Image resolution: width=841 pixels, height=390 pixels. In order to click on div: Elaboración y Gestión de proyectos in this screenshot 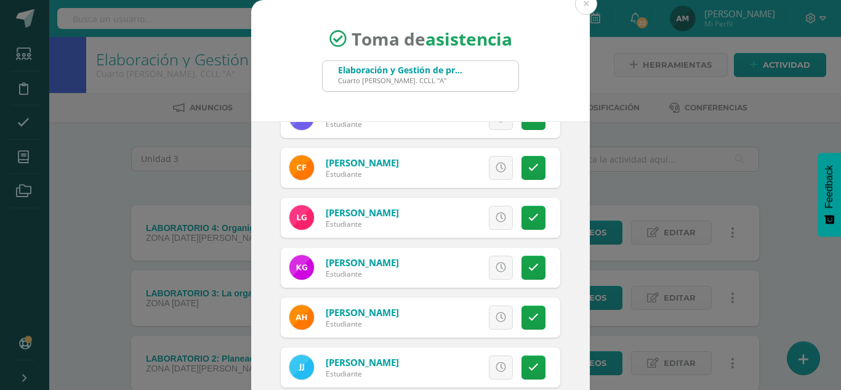, I will do `click(403, 70)`.